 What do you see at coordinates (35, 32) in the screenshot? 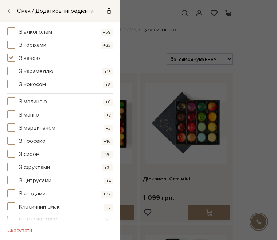
I see `span: З алкоголем` at bounding box center [35, 32].